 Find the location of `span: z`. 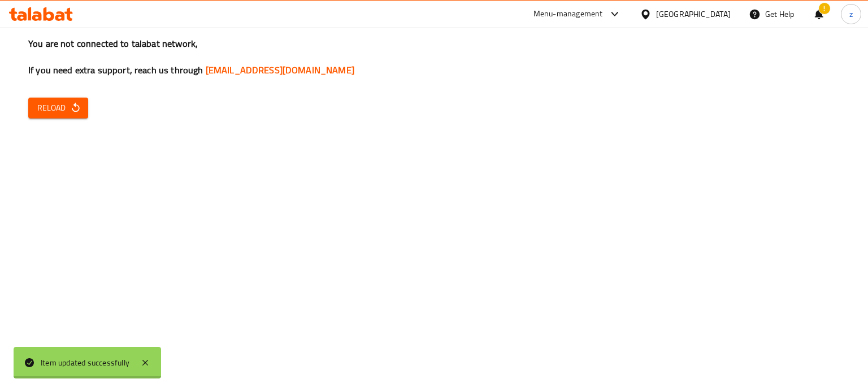

span: z is located at coordinates (851, 14).